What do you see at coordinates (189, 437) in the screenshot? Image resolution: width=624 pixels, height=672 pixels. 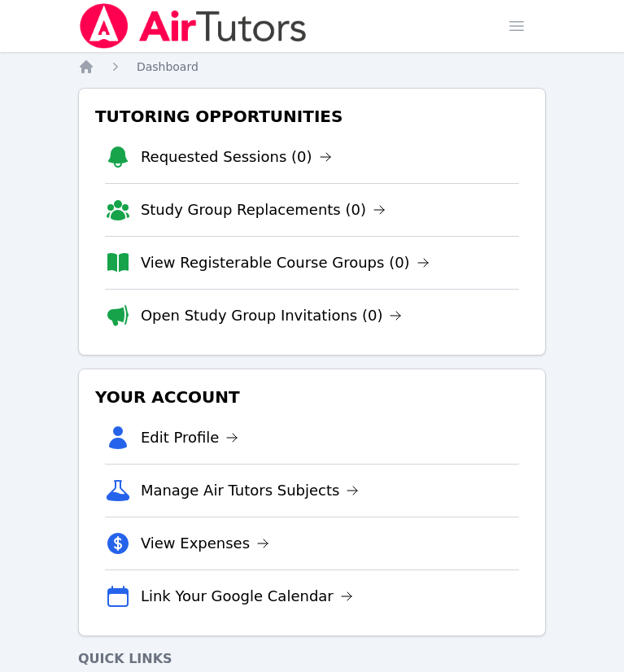 I see `a: Edit Profile` at bounding box center [189, 437].